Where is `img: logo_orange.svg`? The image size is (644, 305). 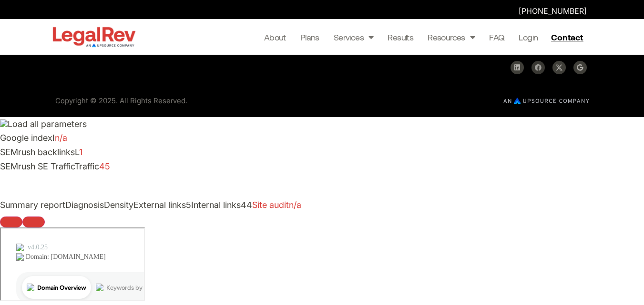
img: logo_orange.svg is located at coordinates (19, 19).